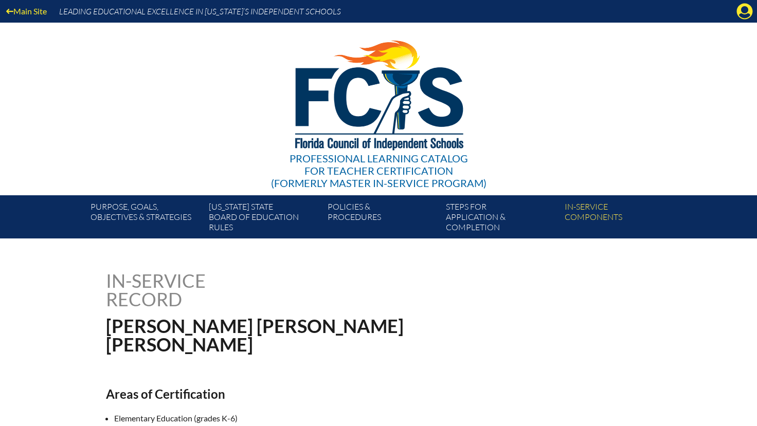  Describe the element at coordinates (287, 394) in the screenshot. I see `h2: Areas of Certification` at that location.